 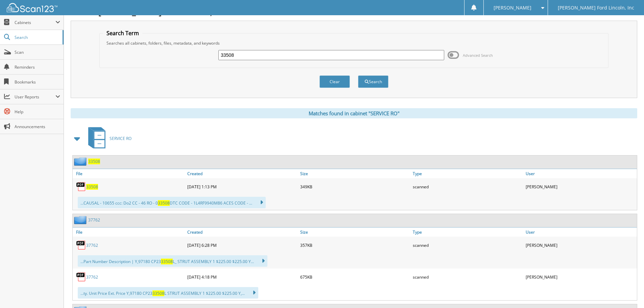 What do you see at coordinates (354, 43) in the screenshot?
I see `div: Searches all cabinets, folders, files, metadata, and keywords` at bounding box center [354, 43].